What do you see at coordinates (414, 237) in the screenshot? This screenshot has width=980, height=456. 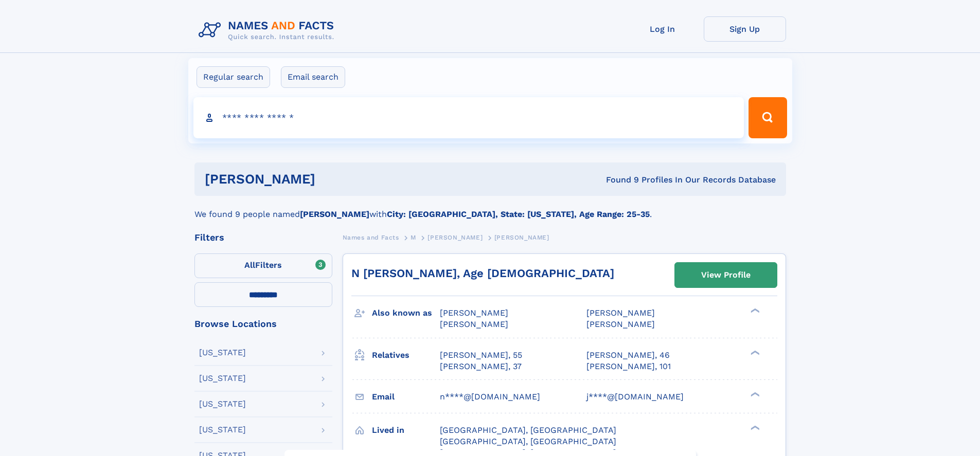 I see `span: M` at bounding box center [414, 237].